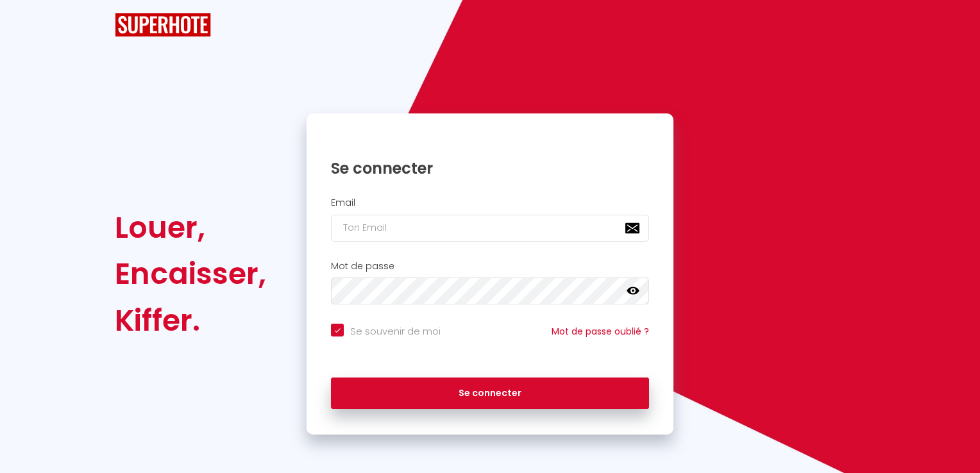 This screenshot has height=473, width=980. I want to click on a: Mot de passe oublié ?, so click(600, 332).